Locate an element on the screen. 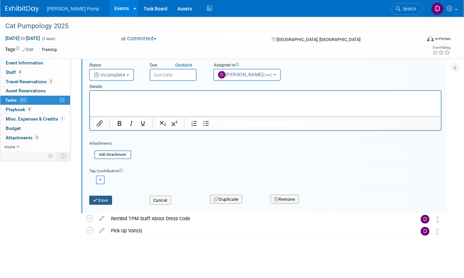  span: 3 is located at coordinates (37, 137).